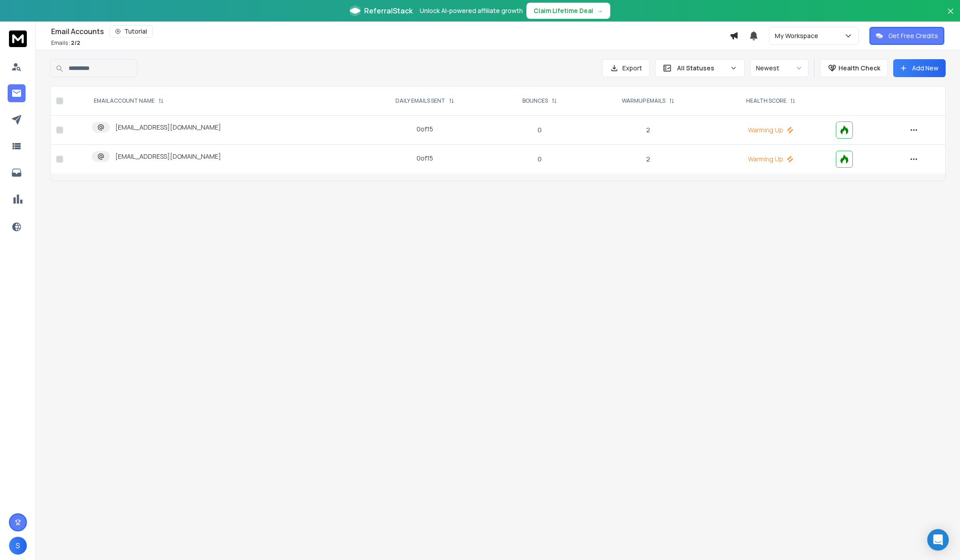 This screenshot has width=960, height=560. Describe the element at coordinates (535, 101) in the screenshot. I see `p: BOUNCES` at that location.